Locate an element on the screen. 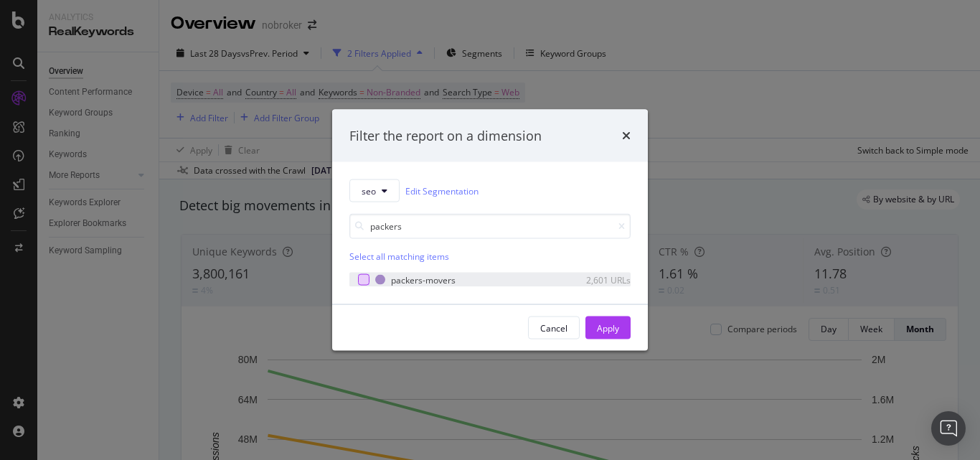  div: 2,601 URLs is located at coordinates (595, 279).